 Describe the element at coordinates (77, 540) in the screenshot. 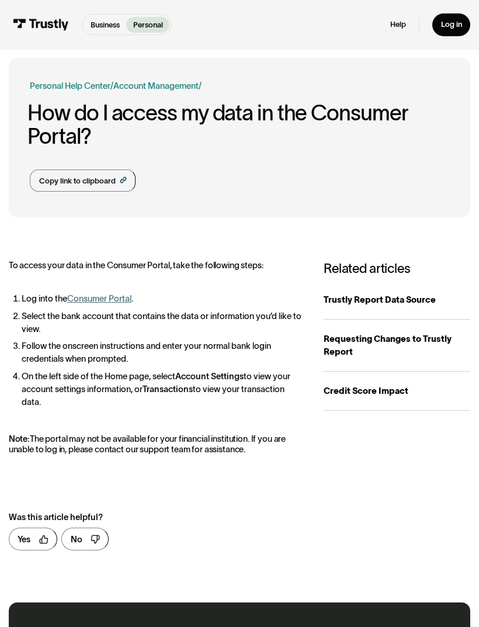

I see `div: No` at that location.